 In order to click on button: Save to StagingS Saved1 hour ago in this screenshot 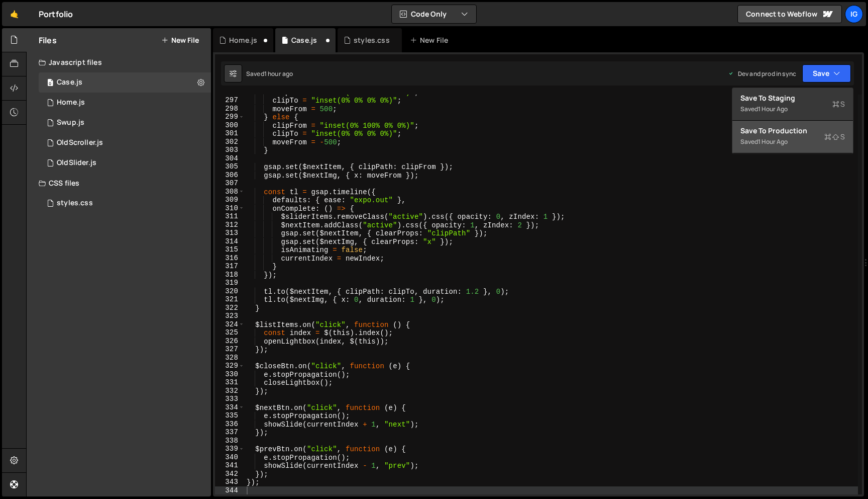, I will do `click(793, 104)`.